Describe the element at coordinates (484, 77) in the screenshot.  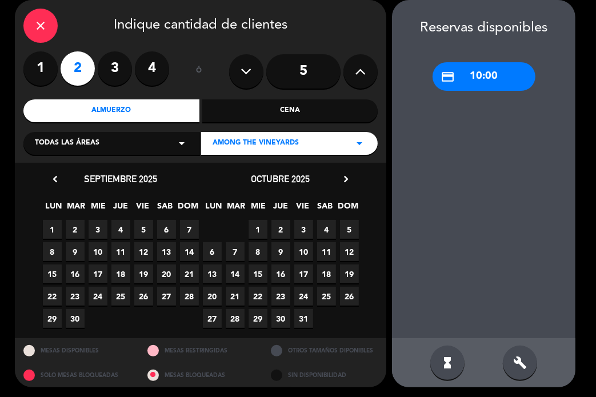
I see `div: 10:00` at that location.